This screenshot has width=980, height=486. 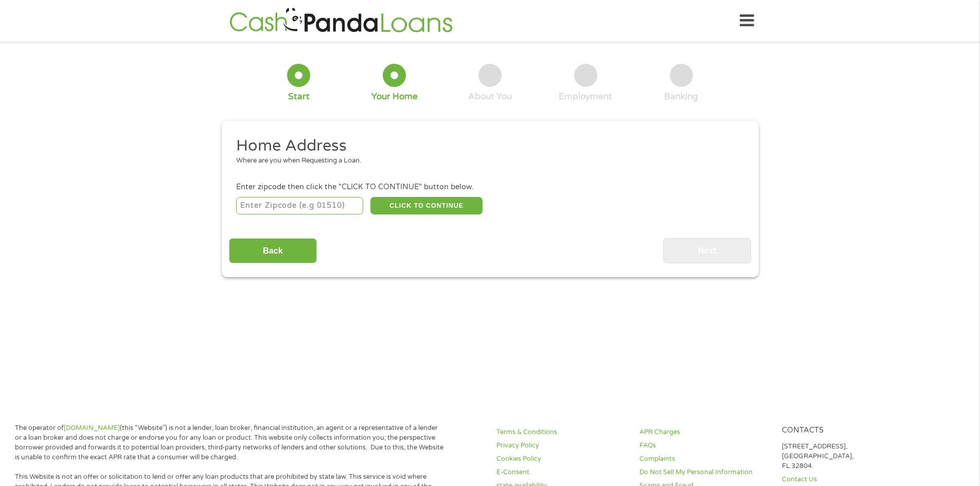 I want to click on div: Where are you when Requesting a Loan., so click(x=486, y=161).